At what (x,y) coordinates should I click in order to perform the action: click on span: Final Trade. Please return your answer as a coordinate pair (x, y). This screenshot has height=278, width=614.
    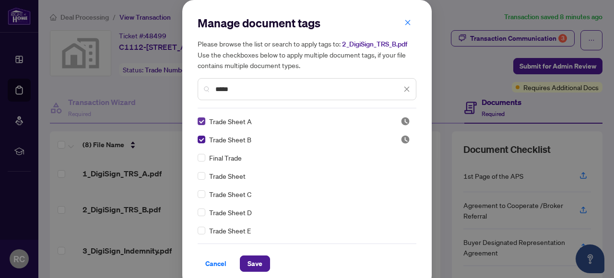
    Looking at the image, I should click on (225, 158).